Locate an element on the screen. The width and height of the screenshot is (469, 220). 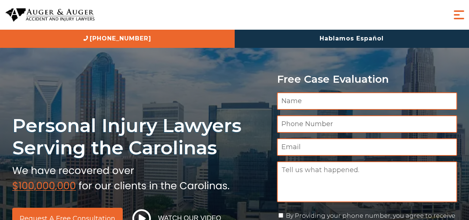
input: Phone Number is located at coordinates (367, 124).